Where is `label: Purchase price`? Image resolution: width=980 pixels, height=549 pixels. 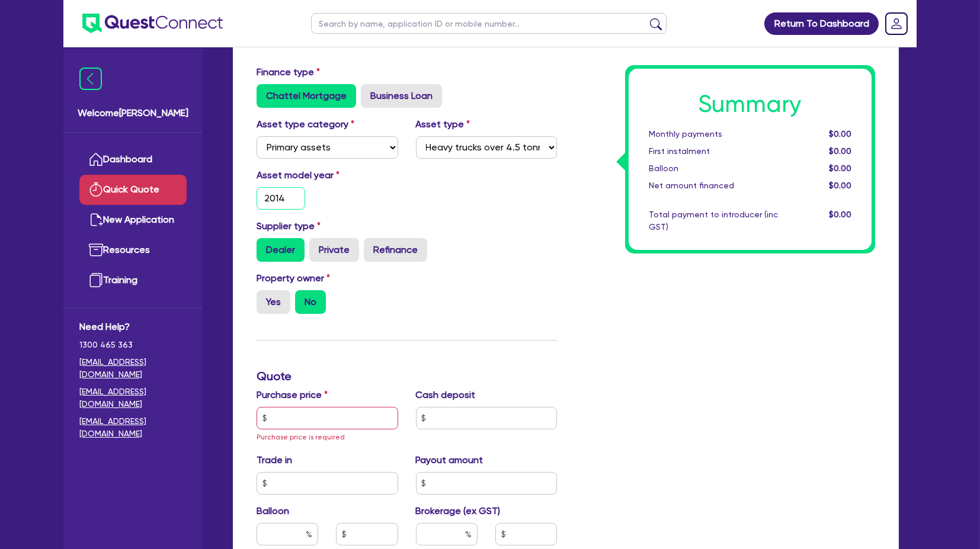 label: Purchase price is located at coordinates (292, 395).